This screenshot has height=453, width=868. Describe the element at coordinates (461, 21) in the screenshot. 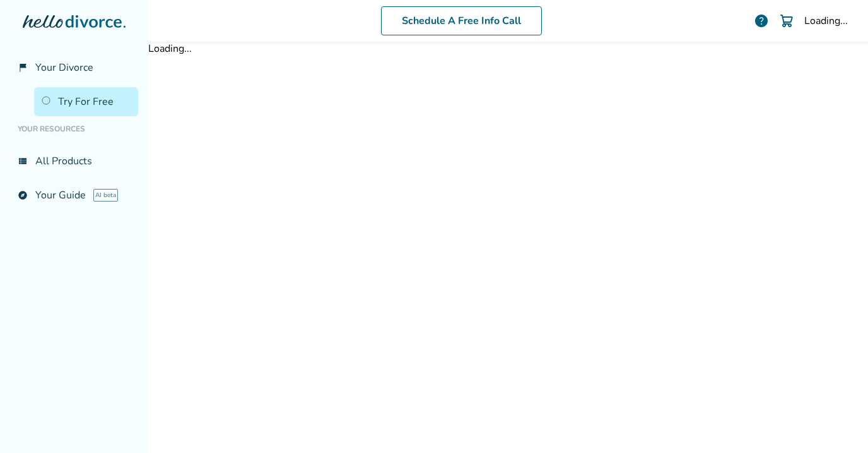

I see `a: Schedule A Free Info Call` at that location.